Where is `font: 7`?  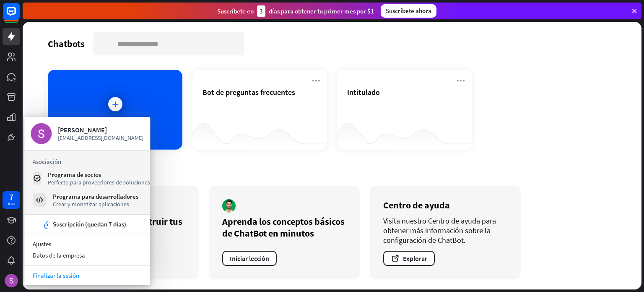 font: 7 is located at coordinates (12, 196).